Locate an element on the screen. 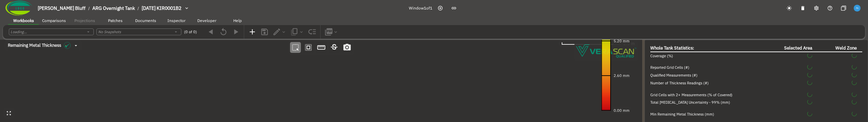  span: Qualified Measurements (#) is located at coordinates (674, 75).